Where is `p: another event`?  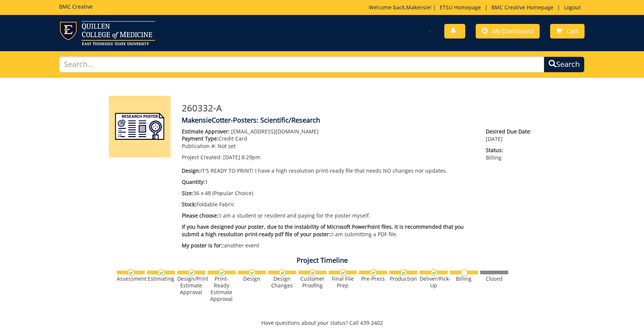 p: another event is located at coordinates (328, 246).